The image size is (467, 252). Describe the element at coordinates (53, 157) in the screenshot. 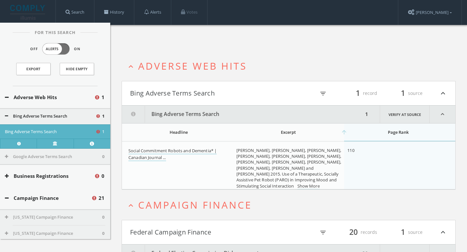

I see `button: Google Adverse Terms Search` at that location.